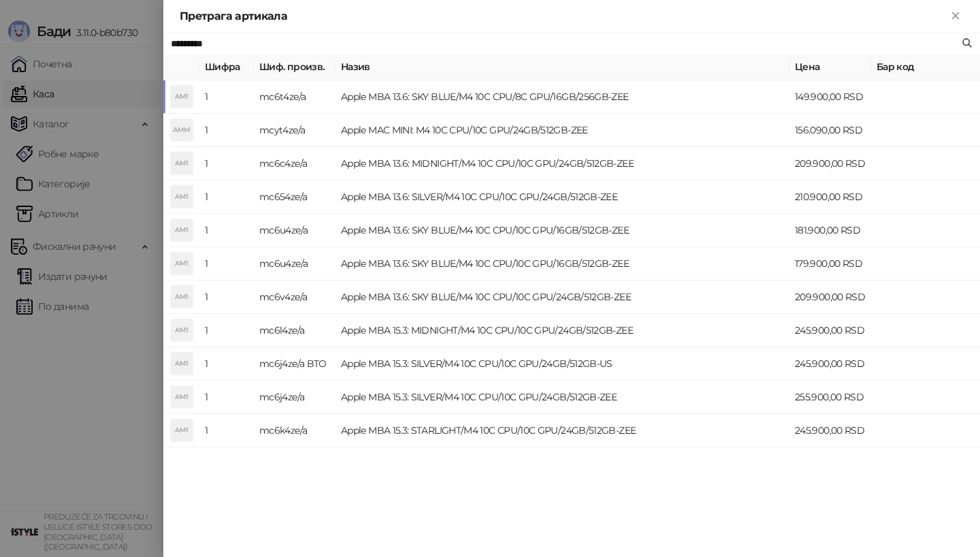 The image size is (980, 557). What do you see at coordinates (226, 67) in the screenshot?
I see `th: Шифра` at bounding box center [226, 67].